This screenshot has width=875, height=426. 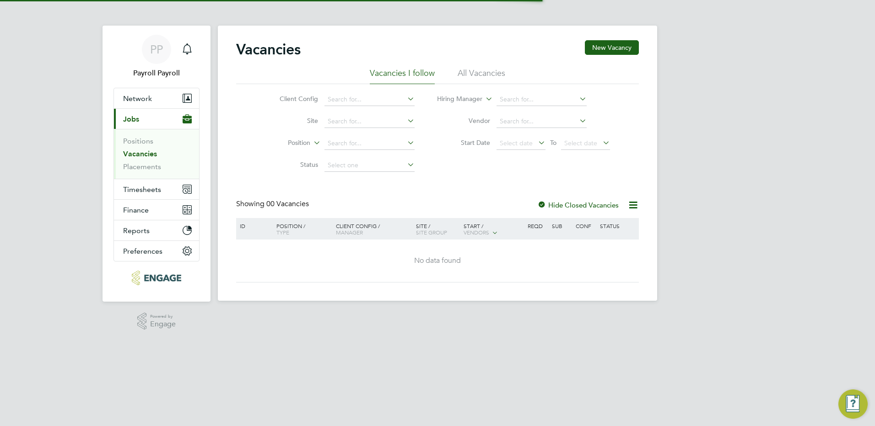 I want to click on button: Engage Resource Center, so click(x=853, y=404).